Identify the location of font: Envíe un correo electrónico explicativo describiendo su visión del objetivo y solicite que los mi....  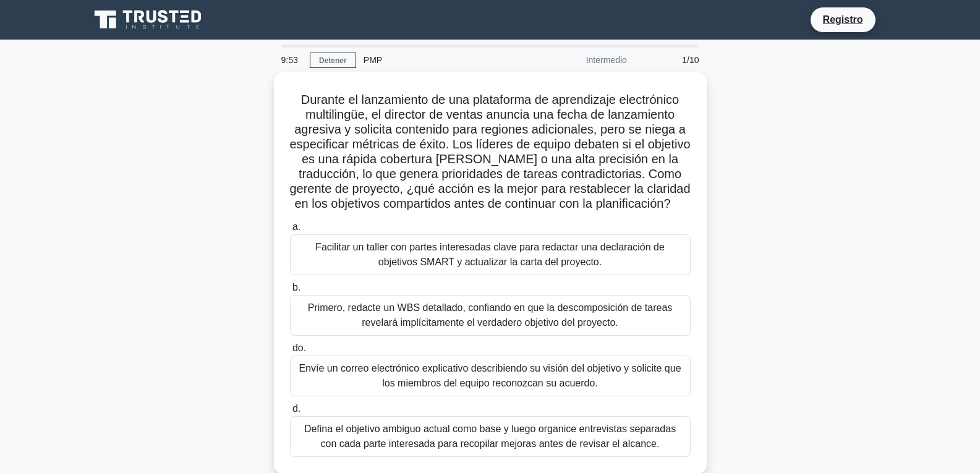
(490, 375).